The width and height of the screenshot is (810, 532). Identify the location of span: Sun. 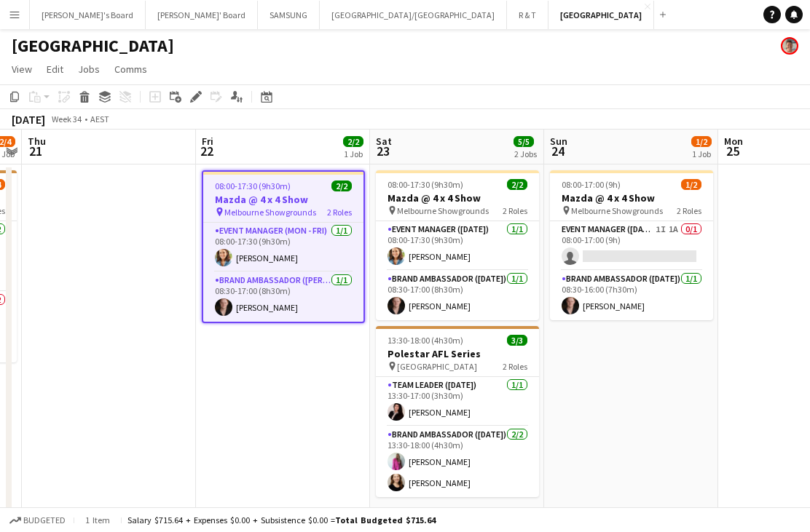
(559, 142).